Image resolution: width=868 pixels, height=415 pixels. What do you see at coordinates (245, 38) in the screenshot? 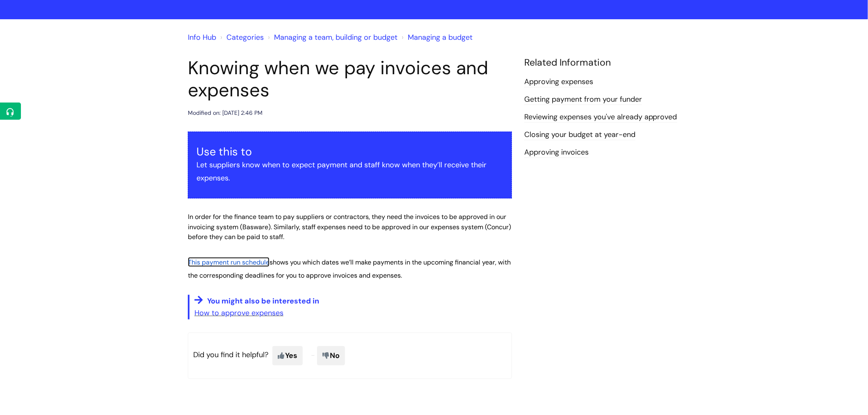
I see `a: Categories` at bounding box center [245, 38].